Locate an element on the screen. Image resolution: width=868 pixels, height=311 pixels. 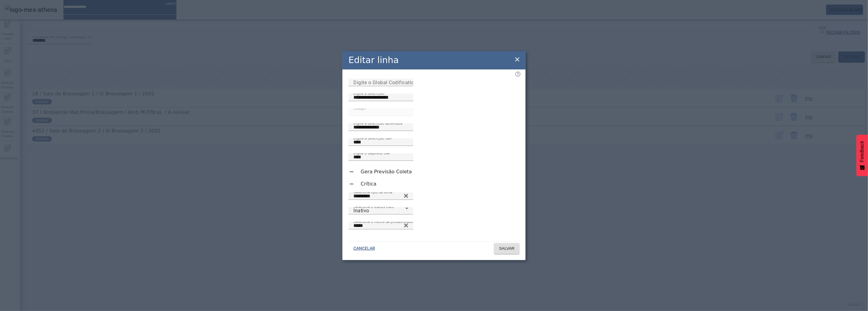
mat-label: Digite o Global Codification is located at coordinates (385, 83).